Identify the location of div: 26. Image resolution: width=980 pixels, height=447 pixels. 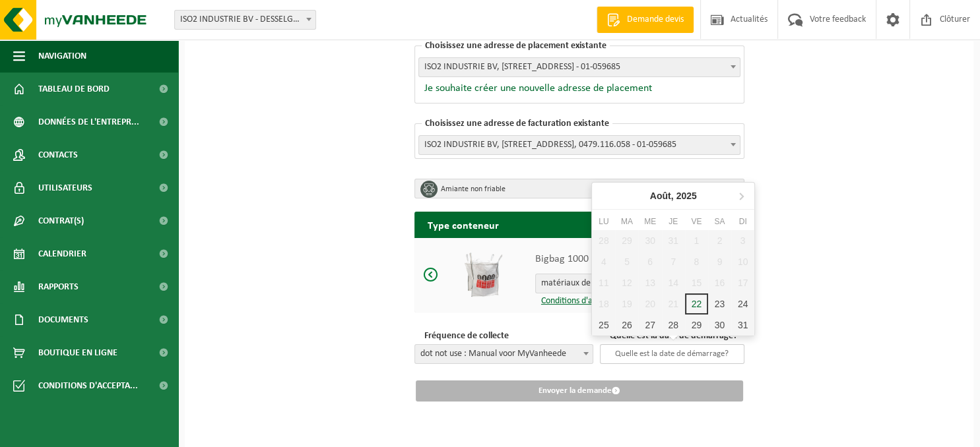
(626, 325).